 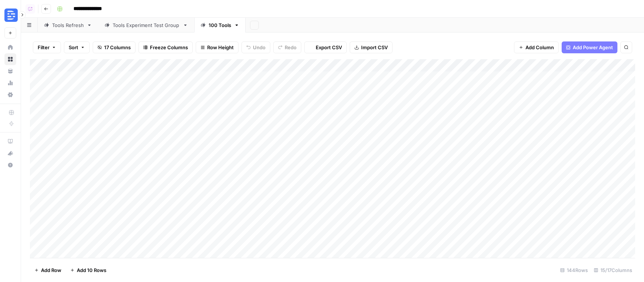 What do you see at coordinates (589, 48) in the screenshot?
I see `button: Add Power Agent` at bounding box center [589, 48].